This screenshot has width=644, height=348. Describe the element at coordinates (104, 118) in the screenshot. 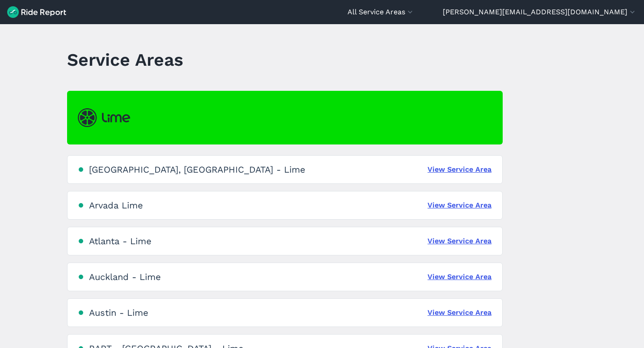

I see `img: Lime` at that location.